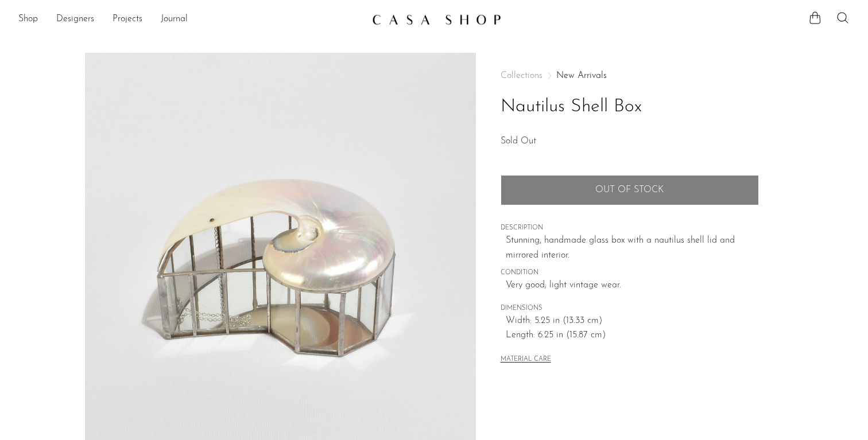 This screenshot has width=868, height=440. I want to click on a: Journal, so click(174, 20).